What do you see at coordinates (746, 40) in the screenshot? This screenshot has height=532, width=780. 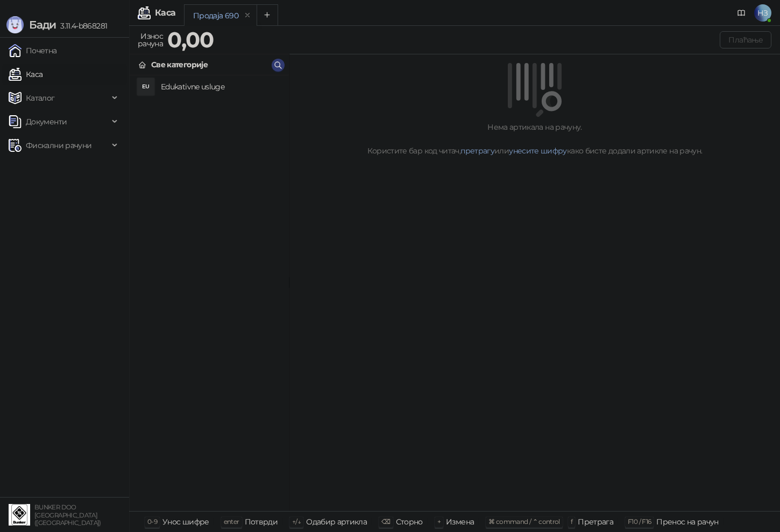 I see `button: Плаћање` at bounding box center [746, 40].